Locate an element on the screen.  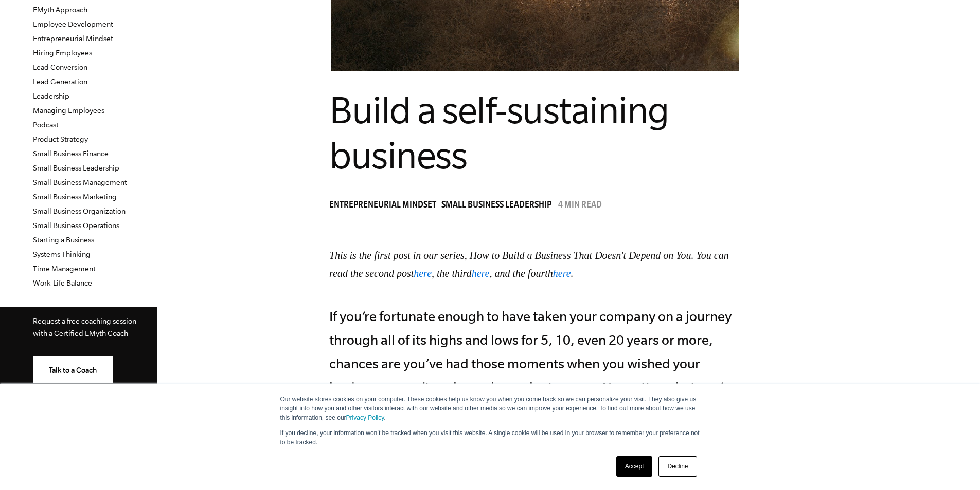
a: Hiring Employees is located at coordinates (62, 53).